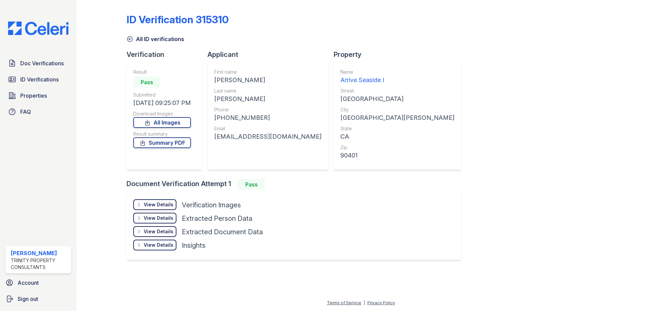 The height and width of the screenshot is (311, 645). Describe the element at coordinates (162, 134) in the screenshot. I see `div: Result summary` at that location.